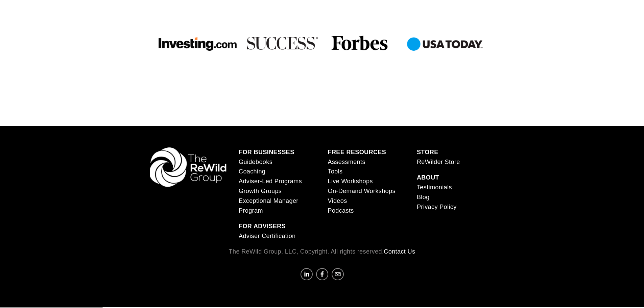 Image resolution: width=644 pixels, height=308 pixels. Describe the element at coordinates (268, 206) in the screenshot. I see `span: Exceptional Manager Program` at that location.